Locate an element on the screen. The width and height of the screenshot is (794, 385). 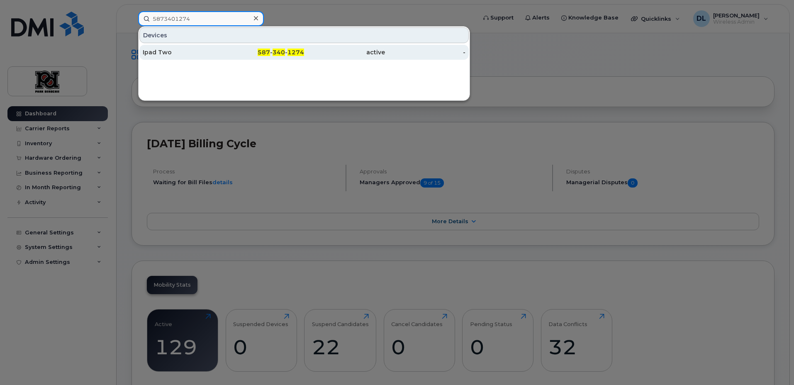
div: active is located at coordinates (344, 52).